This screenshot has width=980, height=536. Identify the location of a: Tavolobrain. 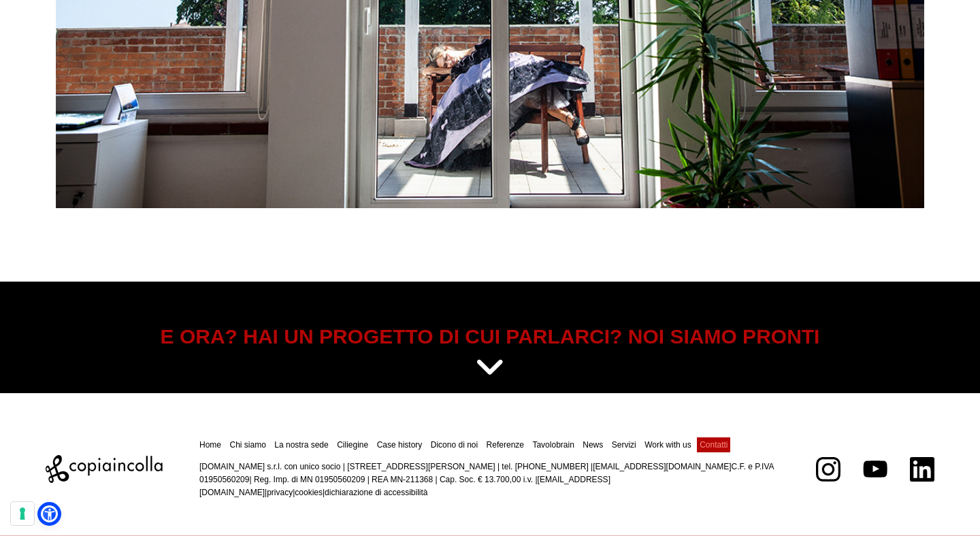
(553, 445).